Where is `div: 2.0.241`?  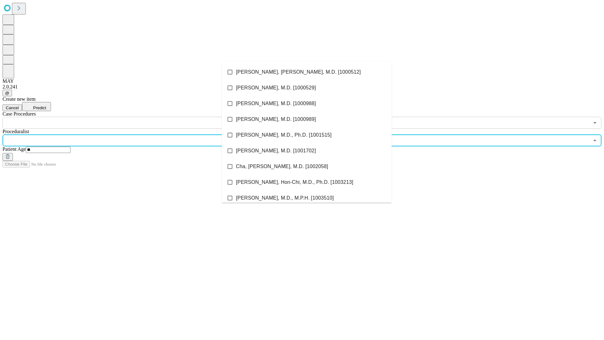
div: 2.0.241 is located at coordinates (302, 87).